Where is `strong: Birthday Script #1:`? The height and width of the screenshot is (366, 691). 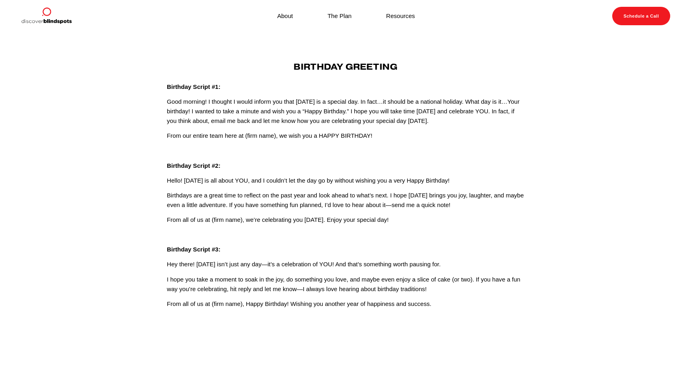 strong: Birthday Script #1: is located at coordinates (194, 86).